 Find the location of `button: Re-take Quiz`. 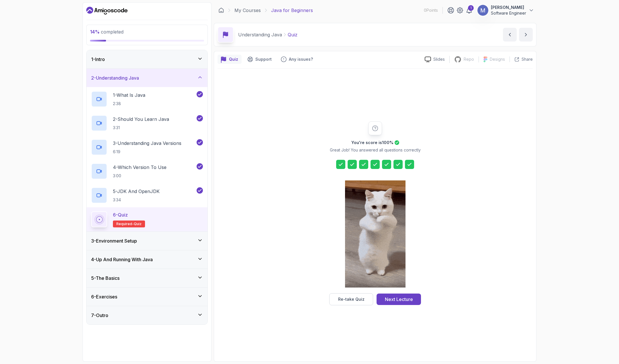

button: Re-take Quiz is located at coordinates (351, 299).